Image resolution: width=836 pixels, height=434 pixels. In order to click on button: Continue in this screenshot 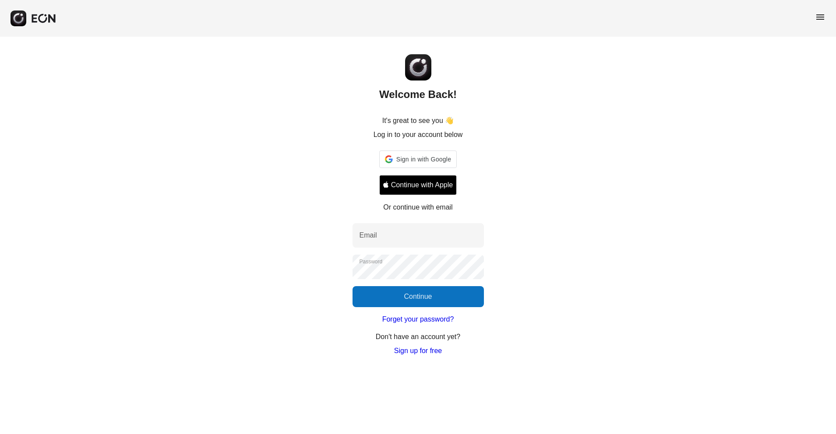, I will do `click(418, 297)`.